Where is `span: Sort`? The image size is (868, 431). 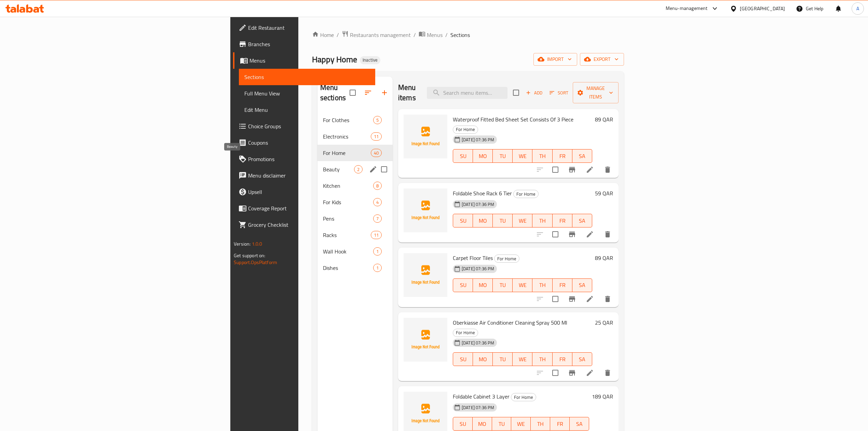
span: Sort is located at coordinates (558, 93).